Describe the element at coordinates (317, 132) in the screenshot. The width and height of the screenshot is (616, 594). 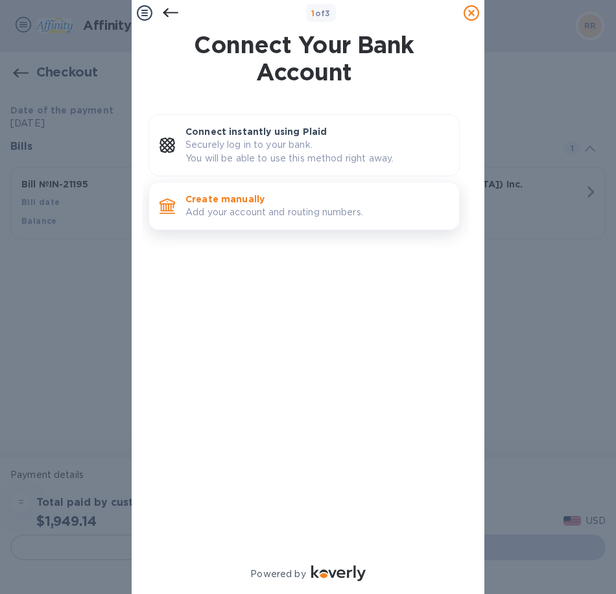
I see `p: Connect instantly using Plaid` at that location.